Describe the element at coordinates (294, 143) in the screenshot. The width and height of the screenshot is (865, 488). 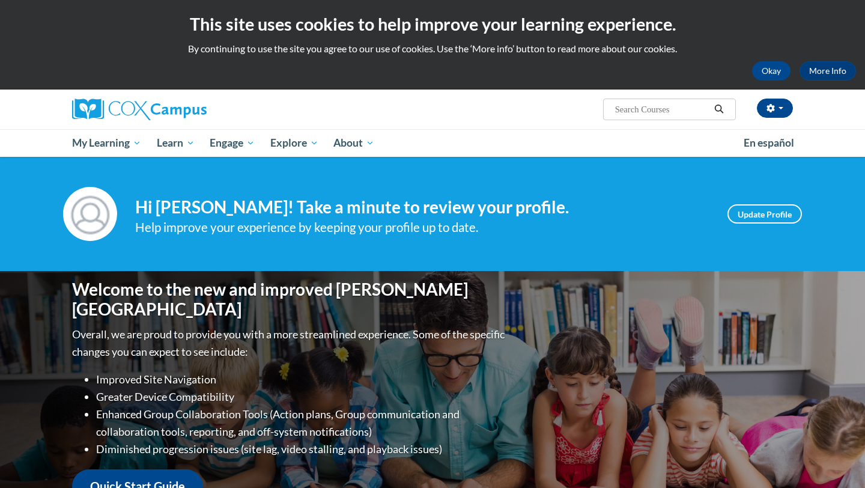
I see `a: Explore` at that location.